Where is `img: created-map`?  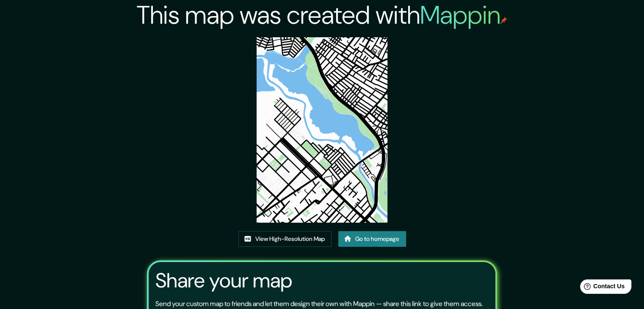
img: created-map is located at coordinates (322, 130).